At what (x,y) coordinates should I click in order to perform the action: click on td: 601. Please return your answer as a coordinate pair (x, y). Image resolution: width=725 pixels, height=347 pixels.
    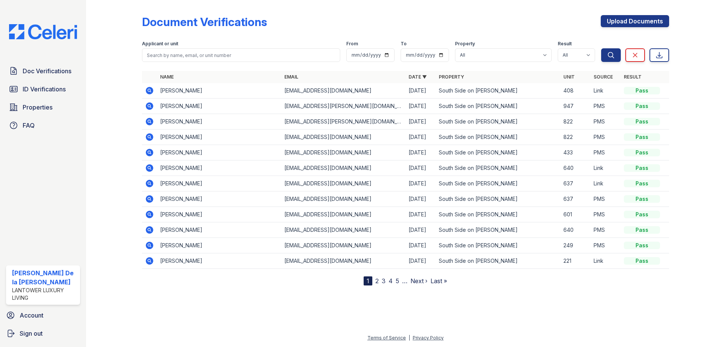
    Looking at the image, I should click on (575, 214).